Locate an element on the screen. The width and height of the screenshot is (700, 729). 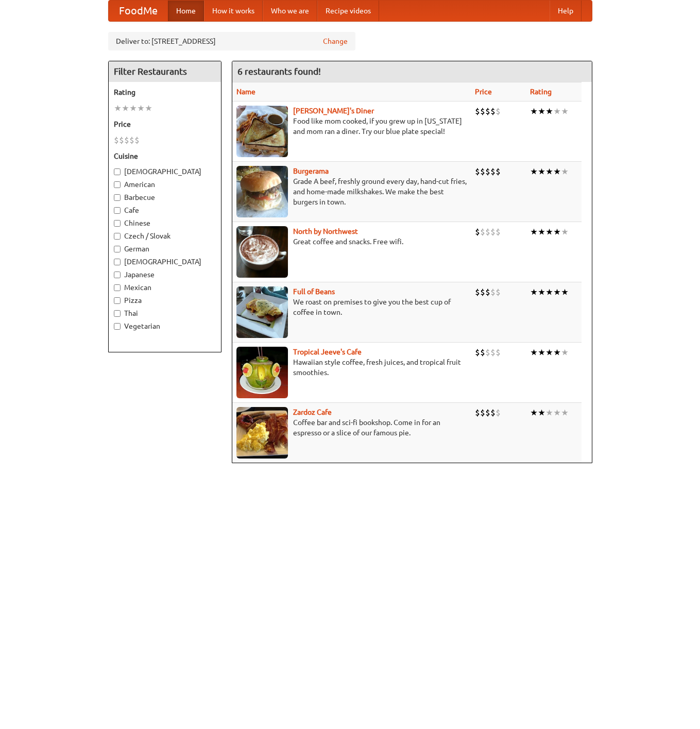
a: Burgerama is located at coordinates (311, 171).